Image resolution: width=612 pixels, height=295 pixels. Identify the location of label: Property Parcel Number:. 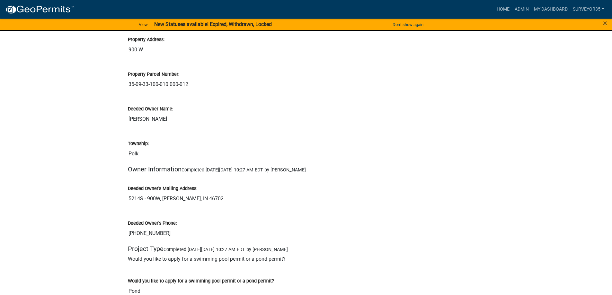
(154, 75).